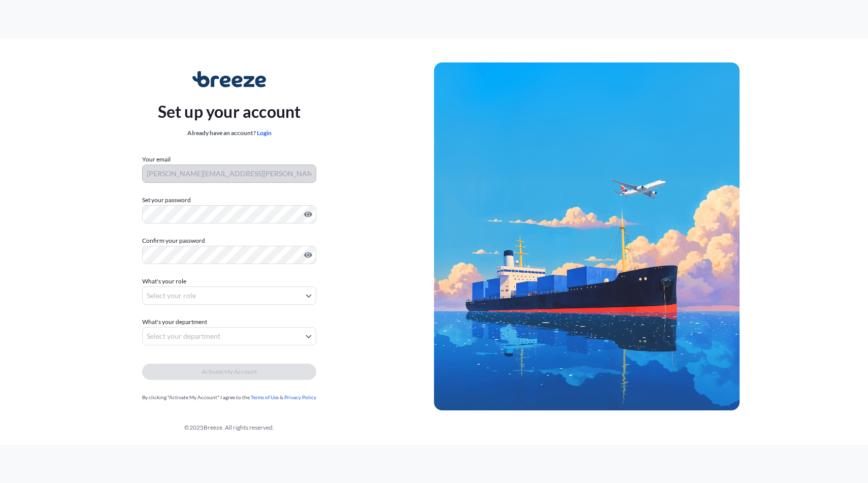 The width and height of the screenshot is (868, 483). Describe the element at coordinates (164, 281) in the screenshot. I see `span: What's your role` at that location.